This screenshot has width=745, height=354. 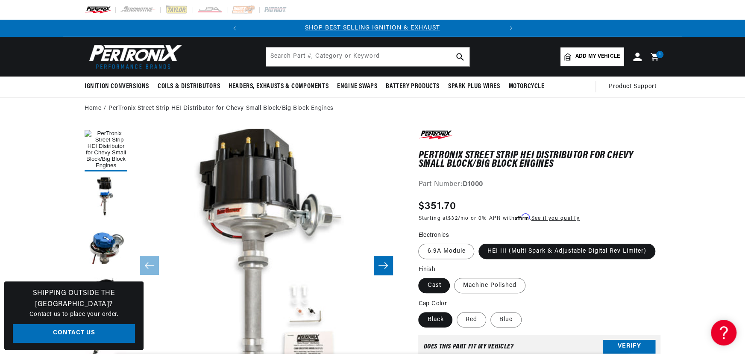 I want to click on button: Translation missing: en.sections.announcements.previous_announcement, so click(x=234, y=28).